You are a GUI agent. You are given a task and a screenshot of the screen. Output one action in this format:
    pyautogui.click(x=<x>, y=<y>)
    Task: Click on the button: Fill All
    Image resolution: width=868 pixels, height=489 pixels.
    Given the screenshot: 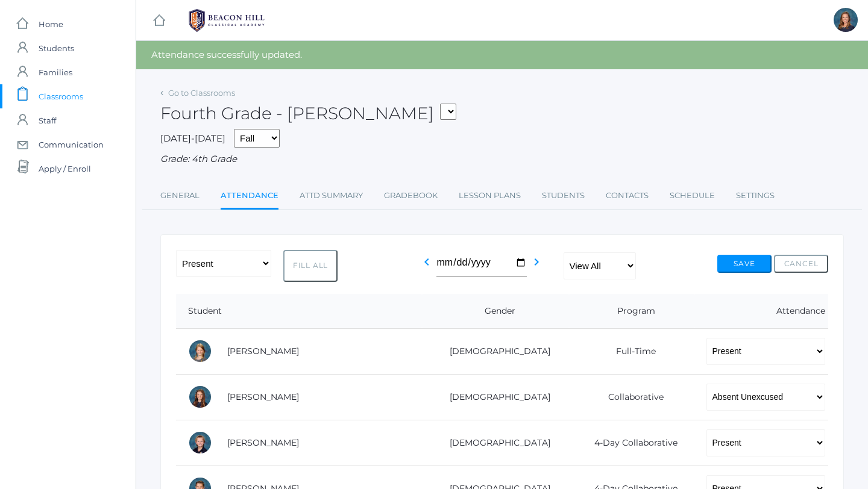 What is the action you would take?
    pyautogui.click(x=311, y=266)
    